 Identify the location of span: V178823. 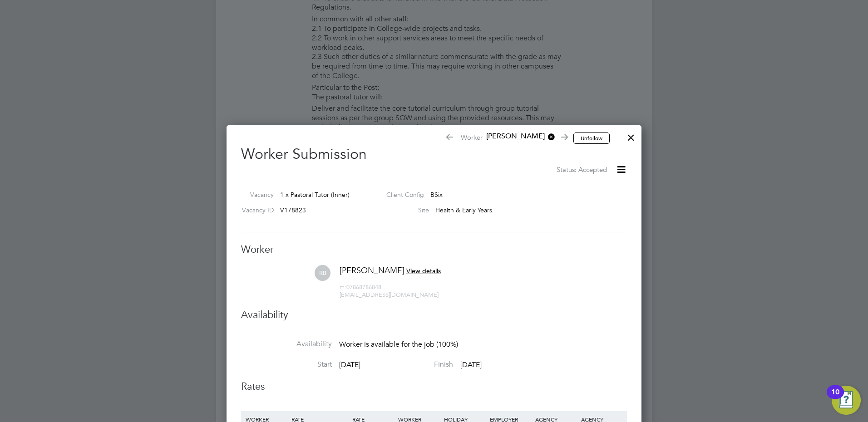
(292, 210).